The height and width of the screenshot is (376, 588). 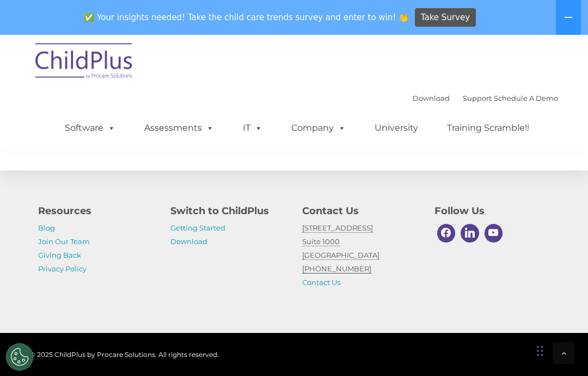 I want to click on a: Company, so click(x=318, y=128).